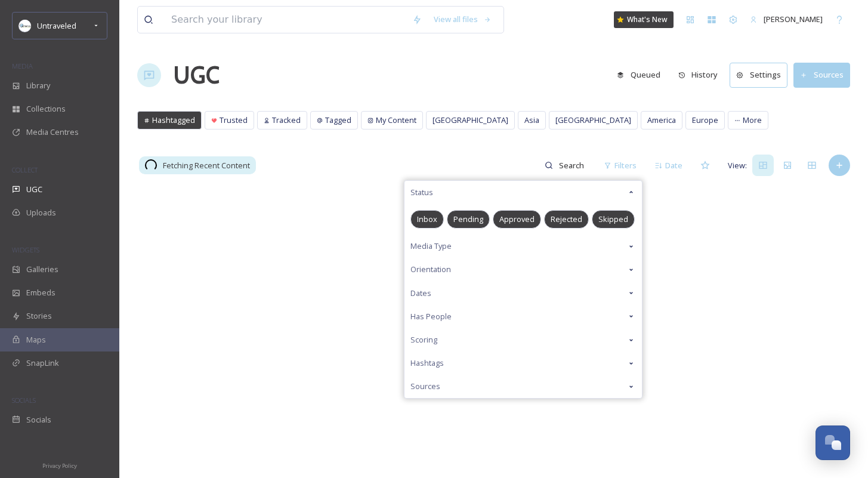 The width and height of the screenshot is (868, 478). Describe the element at coordinates (39, 316) in the screenshot. I see `span: Stories` at that location.